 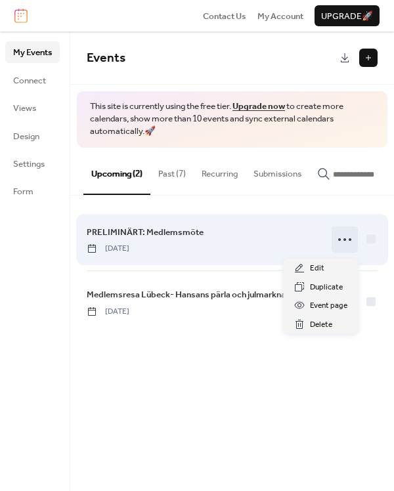 What do you see at coordinates (328, 306) in the screenshot?
I see `span: Event page` at bounding box center [328, 306].